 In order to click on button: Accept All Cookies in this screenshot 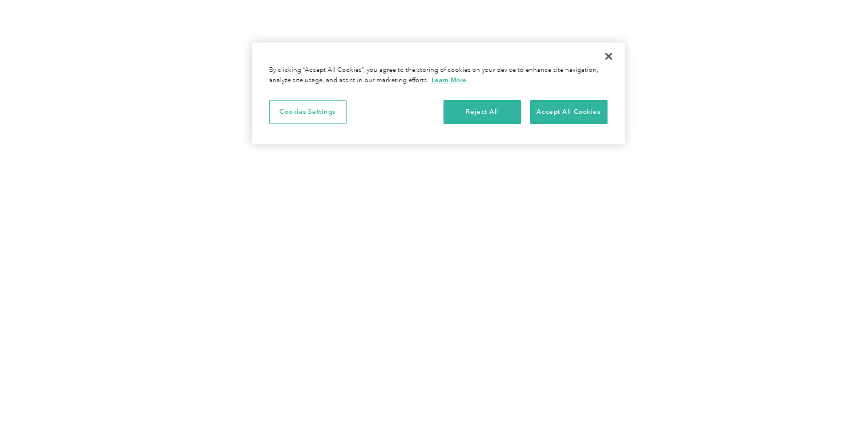, I will do `click(569, 112)`.